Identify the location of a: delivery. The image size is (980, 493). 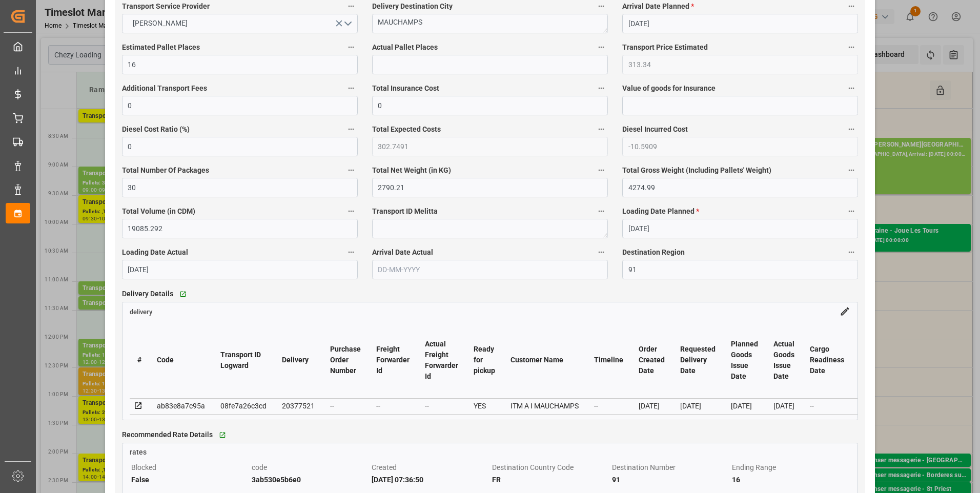
(141, 311).